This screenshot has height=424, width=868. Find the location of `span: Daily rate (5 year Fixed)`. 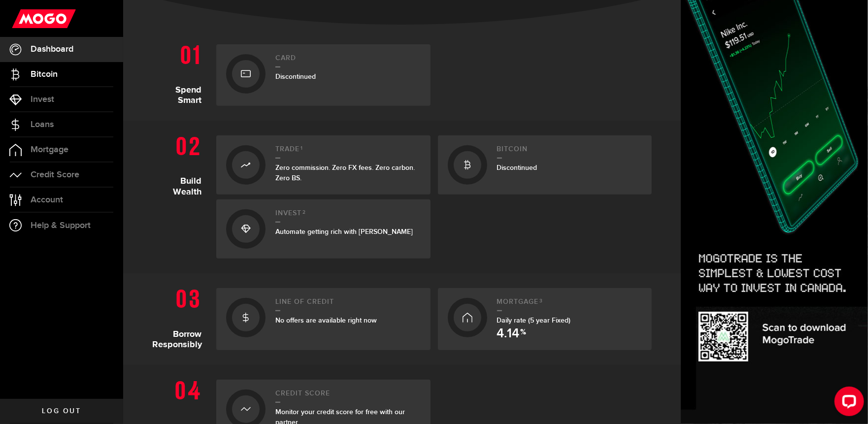

span: Daily rate (5 year Fixed) is located at coordinates (534, 320).